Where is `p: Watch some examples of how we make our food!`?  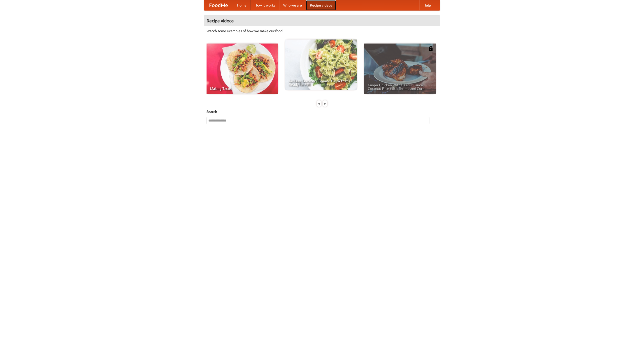
p: Watch some examples of how we make our food! is located at coordinates (322, 31).